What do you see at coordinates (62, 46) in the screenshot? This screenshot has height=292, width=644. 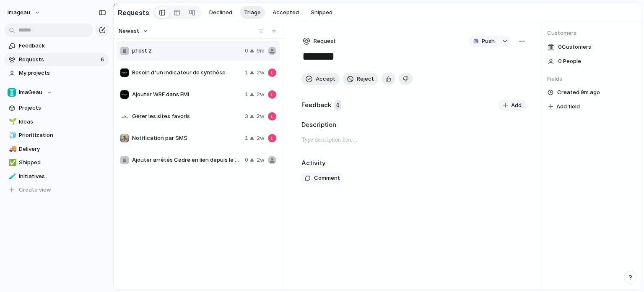 I see `span: Feedback` at bounding box center [62, 46].